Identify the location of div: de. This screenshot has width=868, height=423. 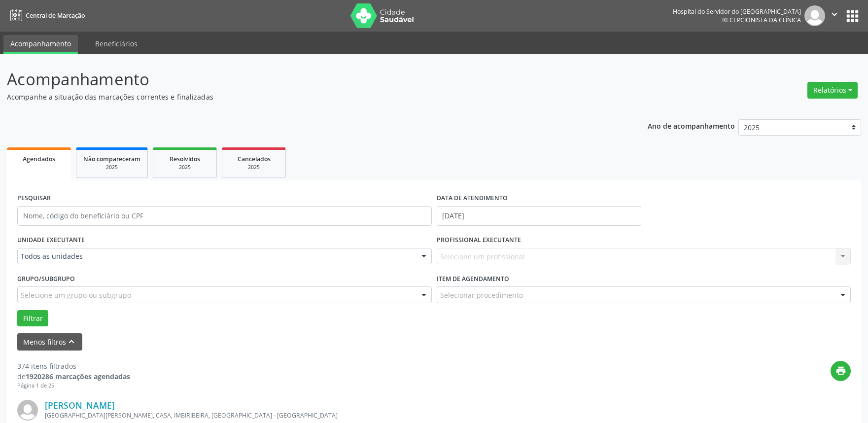
(73, 377).